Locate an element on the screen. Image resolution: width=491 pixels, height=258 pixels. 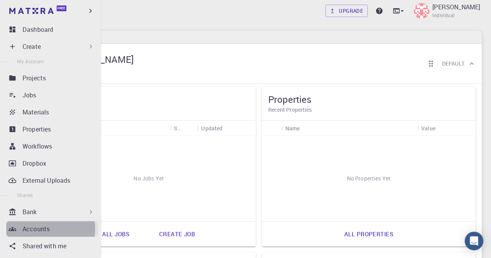
a: External Uploads is located at coordinates (52, 181).